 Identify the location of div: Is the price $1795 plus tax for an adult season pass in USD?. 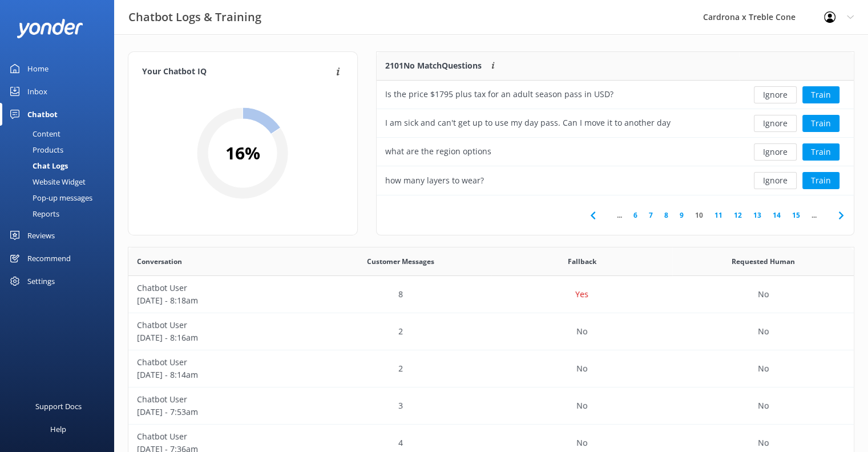
(499, 95).